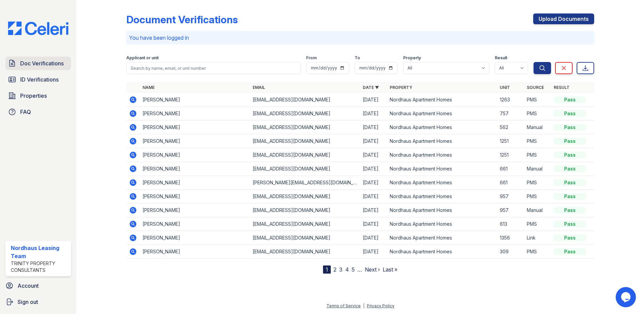 The image size is (644, 314). What do you see at coordinates (353, 269) in the screenshot?
I see `a: 5` at bounding box center [353, 269].